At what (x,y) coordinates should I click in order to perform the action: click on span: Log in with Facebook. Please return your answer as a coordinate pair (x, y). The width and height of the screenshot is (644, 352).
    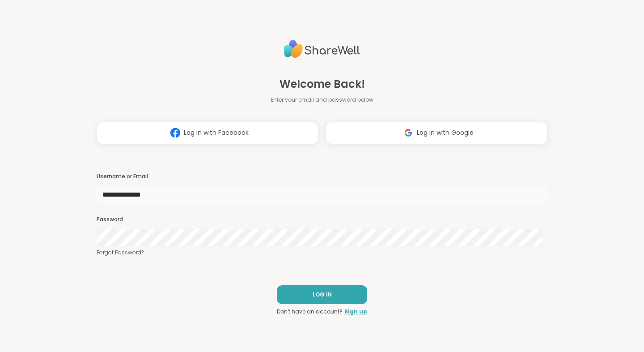
    Looking at the image, I should click on (216, 132).